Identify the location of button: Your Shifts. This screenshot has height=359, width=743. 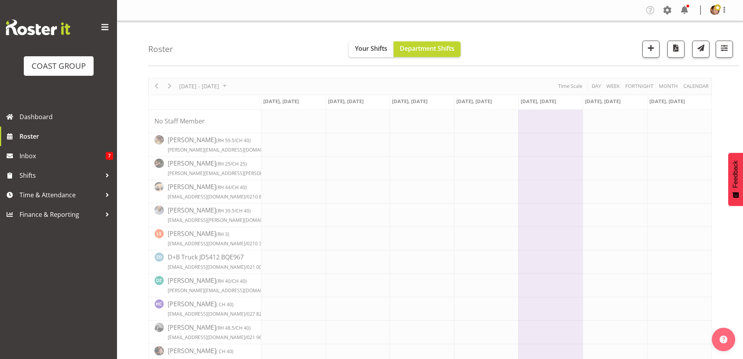
(371, 49).